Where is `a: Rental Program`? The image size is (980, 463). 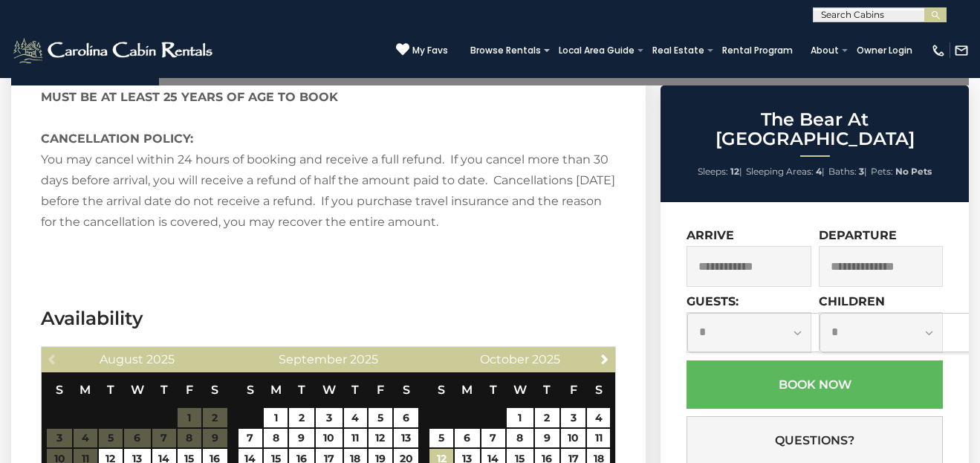 a: Rental Program is located at coordinates (757, 50).